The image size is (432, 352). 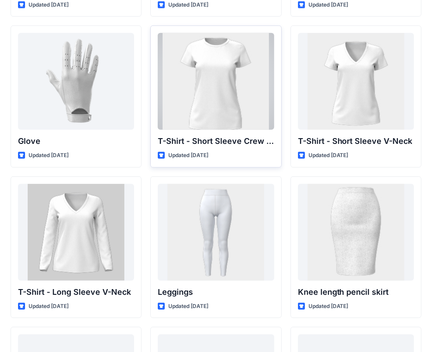 I want to click on p: Knee length pencil skirt, so click(x=356, y=292).